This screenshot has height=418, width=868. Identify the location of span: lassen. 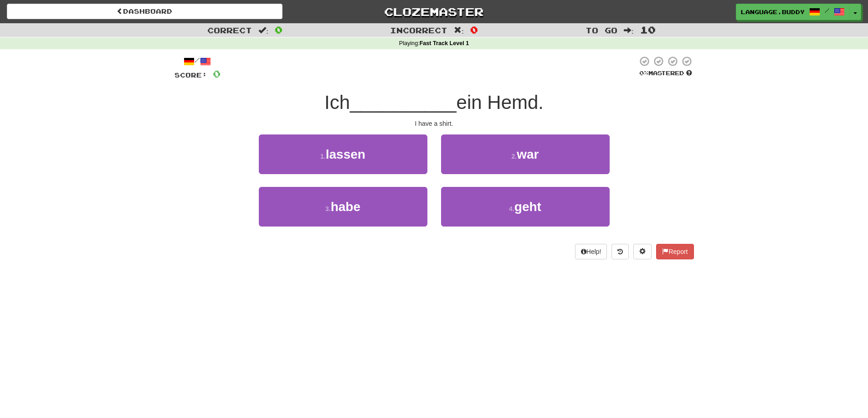
(345, 154).